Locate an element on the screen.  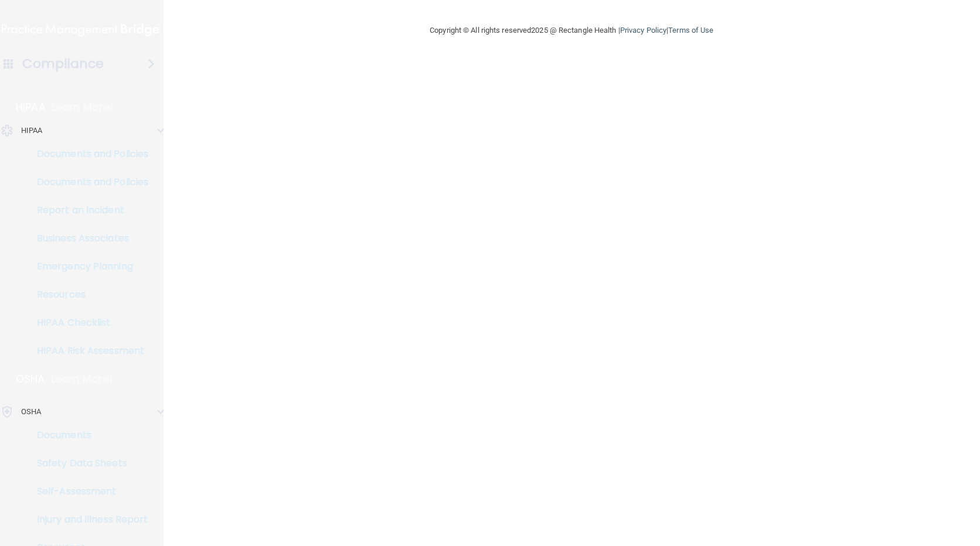
h4: Compliance is located at coordinates (63, 64).